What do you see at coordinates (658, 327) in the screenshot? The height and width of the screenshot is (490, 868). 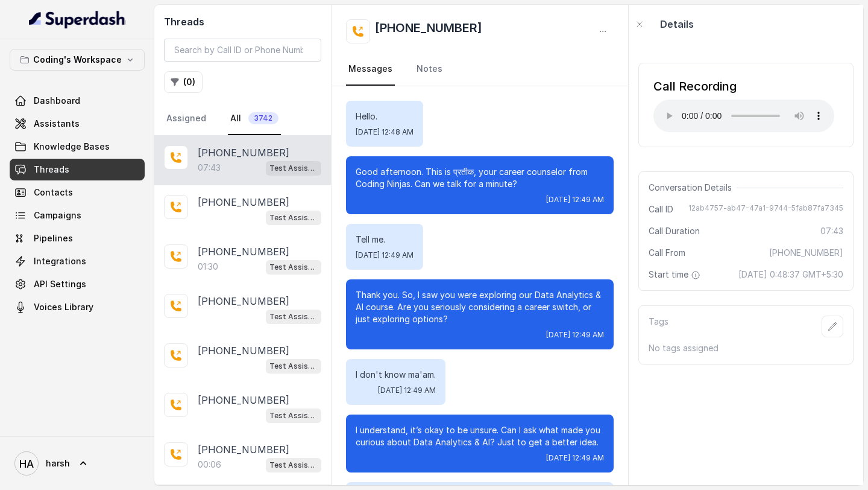 I see `p: Tags` at bounding box center [658, 327].